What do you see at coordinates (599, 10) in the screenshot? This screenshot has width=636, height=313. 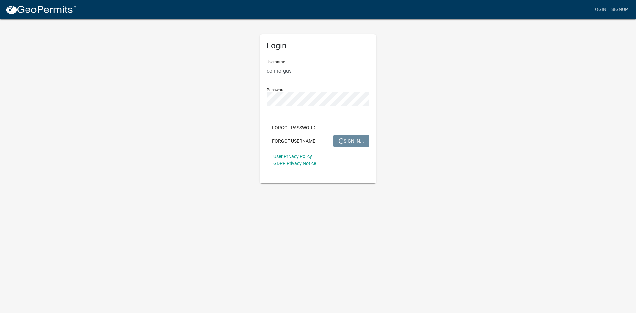 I see `a: Login` at bounding box center [599, 10].